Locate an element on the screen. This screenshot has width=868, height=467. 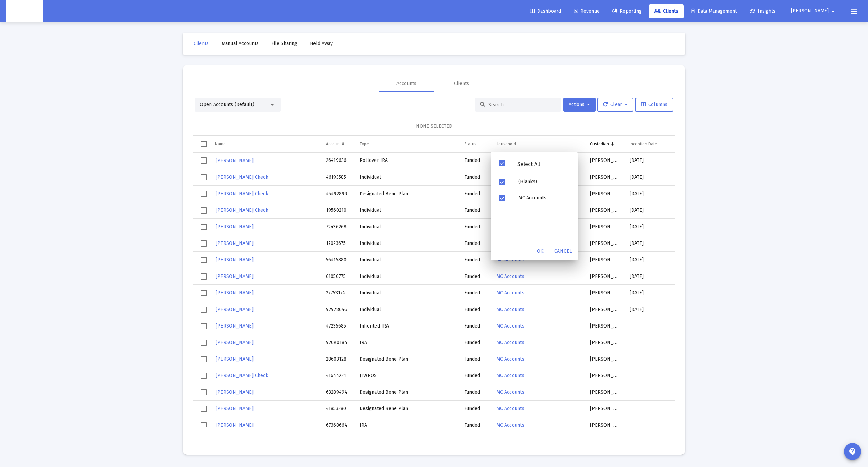
td: 17023675 is located at coordinates (338, 243).